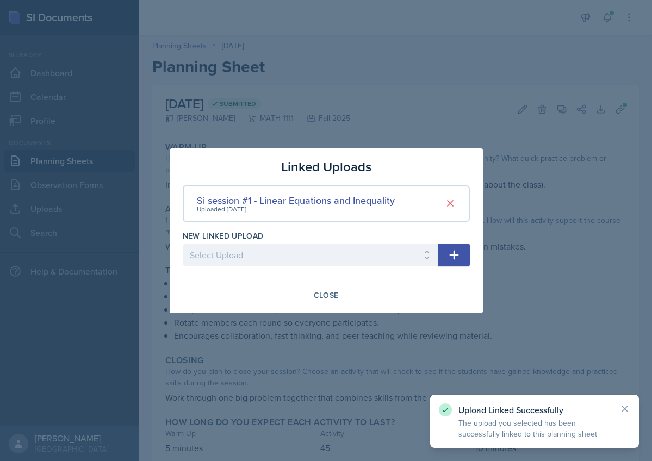 The width and height of the screenshot is (652, 461). Describe the element at coordinates (326, 167) in the screenshot. I see `h3: Linked Uploads` at that location.